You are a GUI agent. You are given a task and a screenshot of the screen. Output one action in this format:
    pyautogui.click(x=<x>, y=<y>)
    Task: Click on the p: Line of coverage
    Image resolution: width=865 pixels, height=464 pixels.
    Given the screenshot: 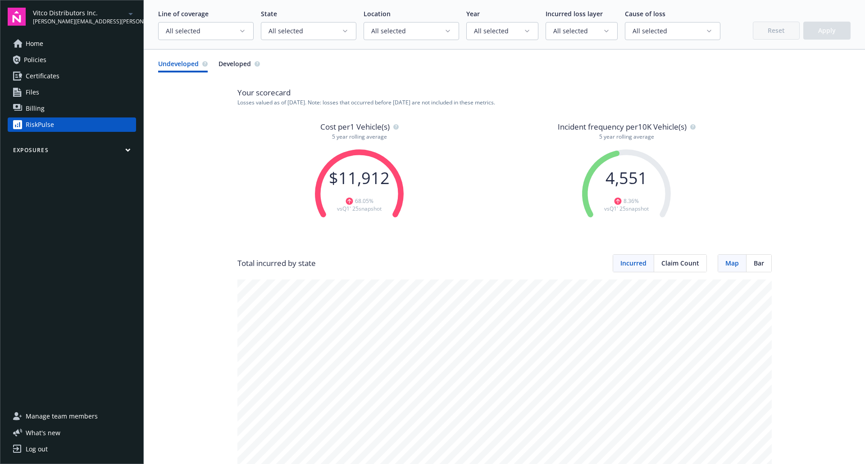 What is the action you would take?
    pyautogui.click(x=206, y=14)
    